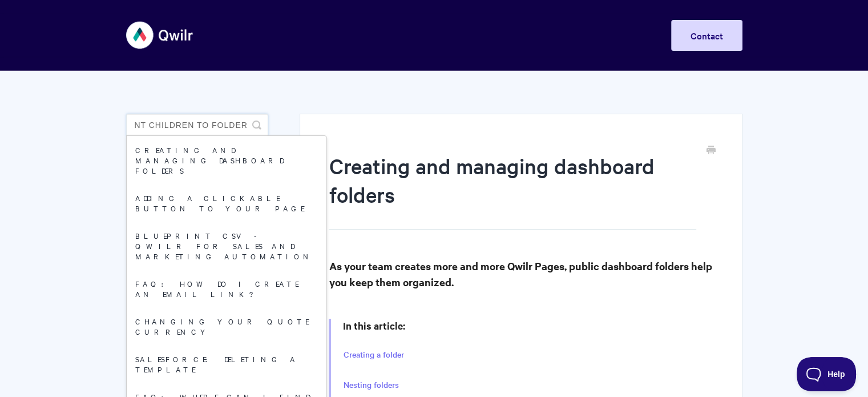 The width and height of the screenshot is (868, 397). What do you see at coordinates (512, 190) in the screenshot?
I see `h1: Creating and managing dashboard folders` at bounding box center [512, 190].